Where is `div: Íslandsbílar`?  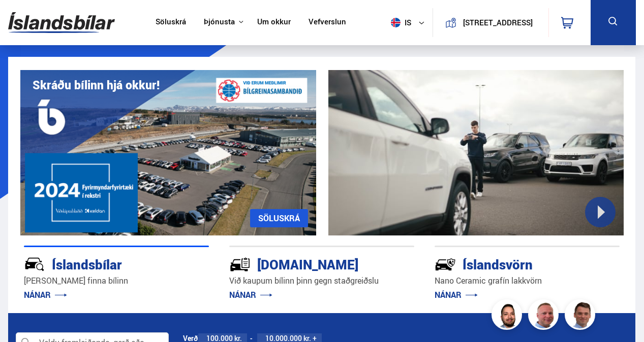 div: Íslandsbílar is located at coordinates (98, 263).